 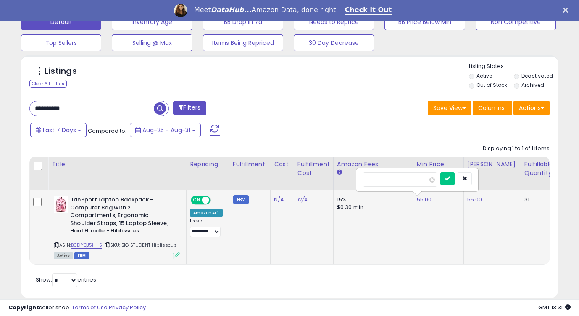 I want to click on img: 51ZIYIikT0L._SL40_.jpg, so click(x=61, y=205).